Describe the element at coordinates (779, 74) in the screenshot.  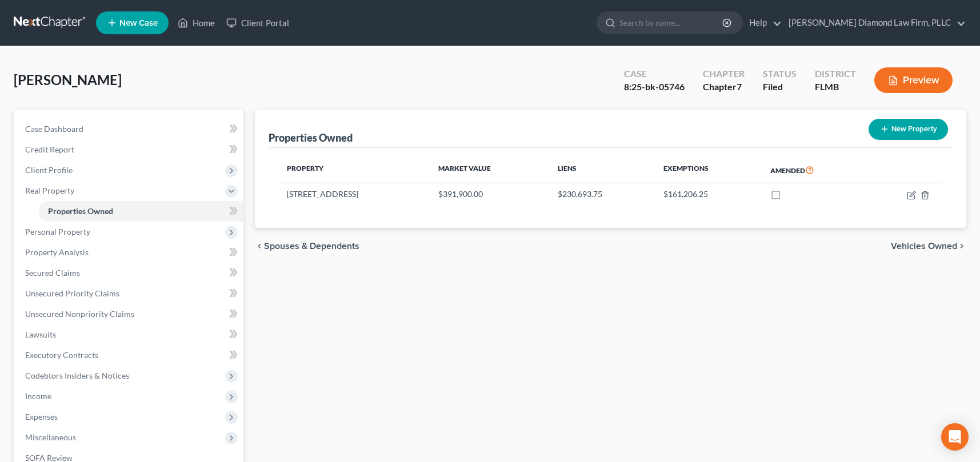
I see `div: Status` at that location.